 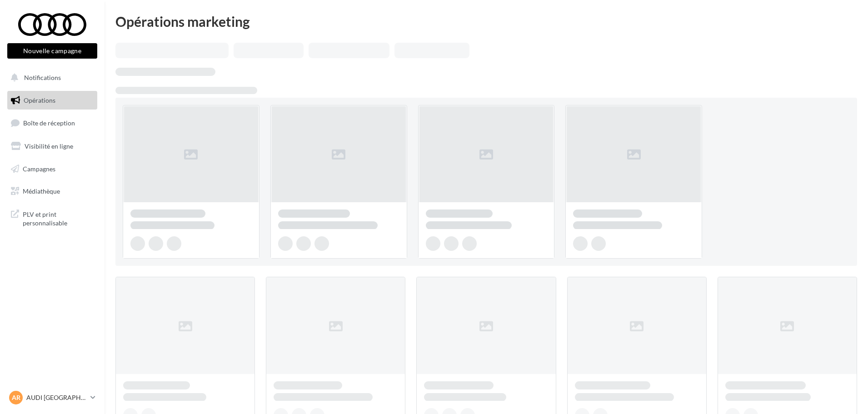 What do you see at coordinates (52, 51) in the screenshot?
I see `button: Nouvelle campagne` at bounding box center [52, 51].